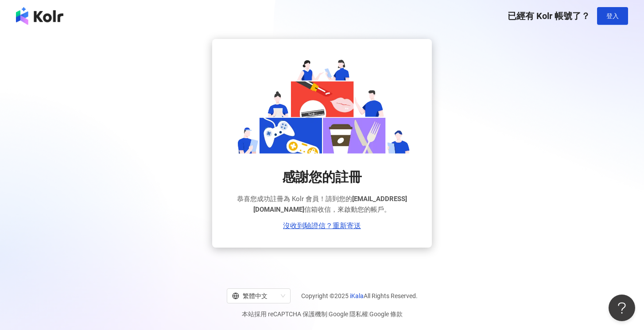 This screenshot has height=330, width=644. Describe the element at coordinates (386, 314) in the screenshot. I see `a: Google 條款` at that location.